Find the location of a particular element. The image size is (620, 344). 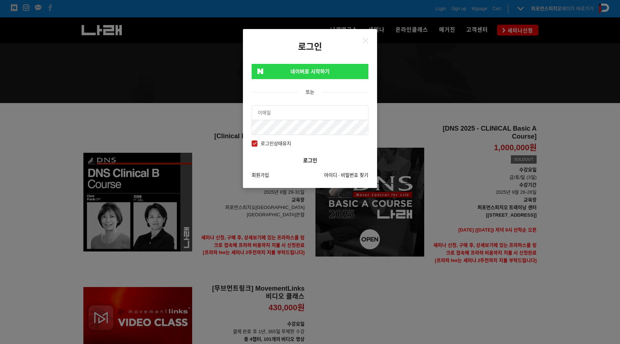

a: 아이디 · 비밀번호 찾기 is located at coordinates (346, 175).